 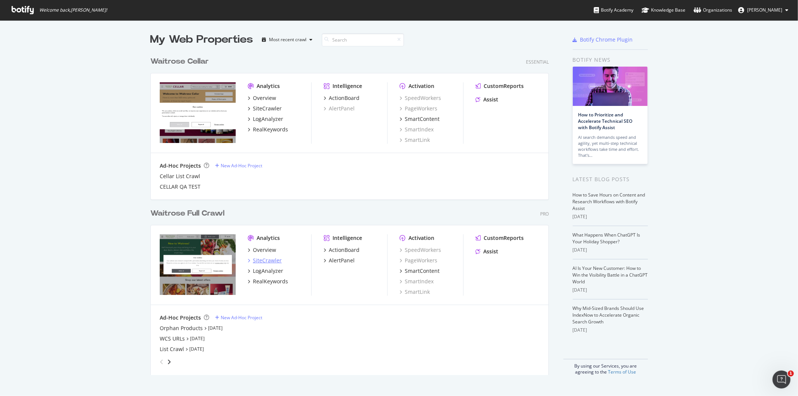 What do you see at coordinates (352, 211) in the screenshot?
I see `div: grid` at bounding box center [352, 211].